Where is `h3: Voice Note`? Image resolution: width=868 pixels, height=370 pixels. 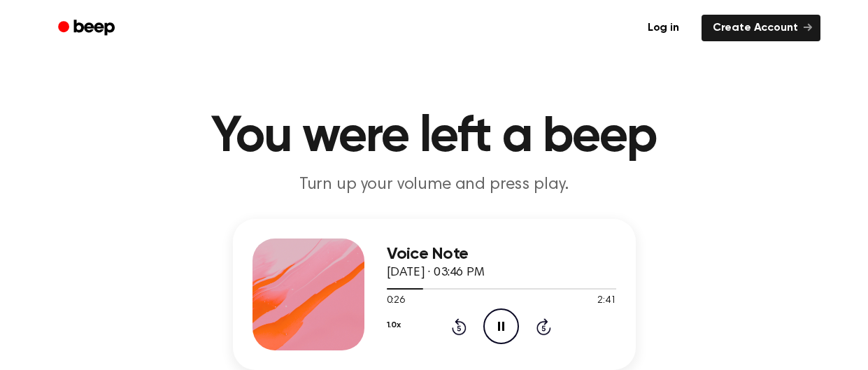
h3: Voice Note is located at coordinates (502, 254).